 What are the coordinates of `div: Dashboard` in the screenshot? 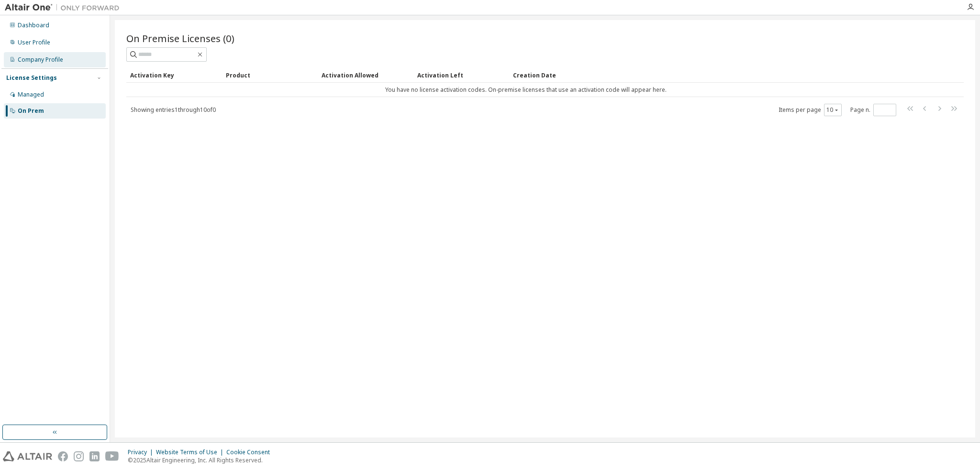 It's located at (33, 26).